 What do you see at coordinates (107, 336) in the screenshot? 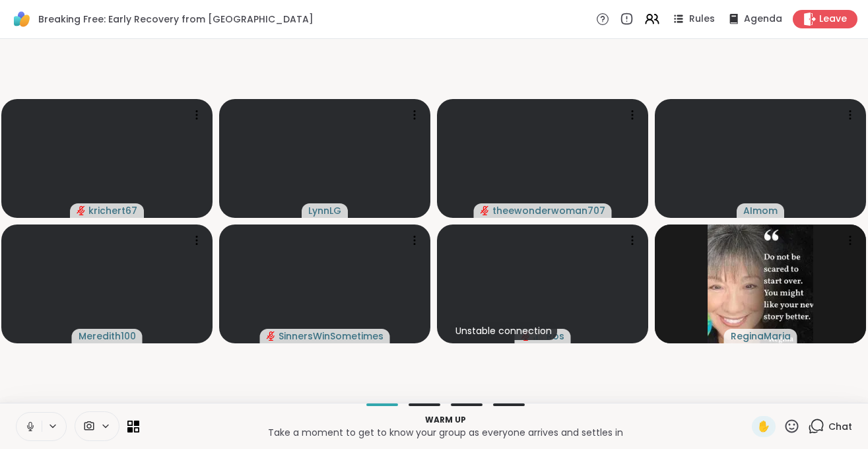
I see `span: Meredith100` at bounding box center [107, 336].